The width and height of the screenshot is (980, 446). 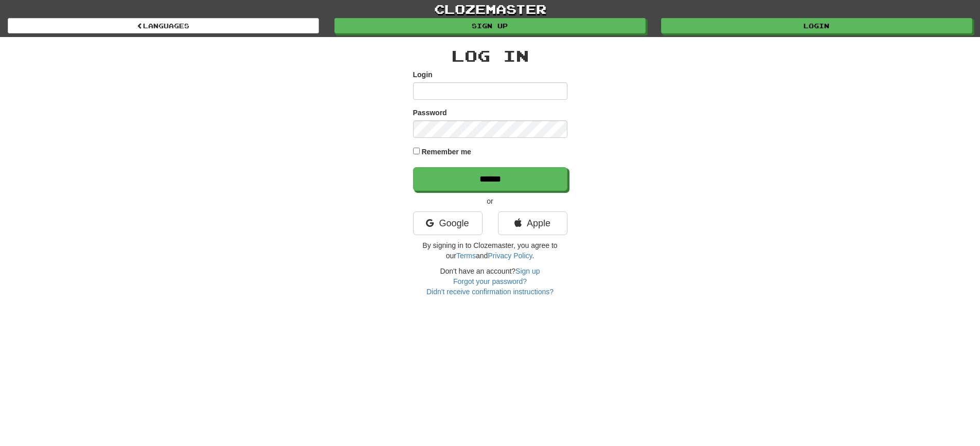 What do you see at coordinates (446, 152) in the screenshot?
I see `label: Remember me` at bounding box center [446, 152].